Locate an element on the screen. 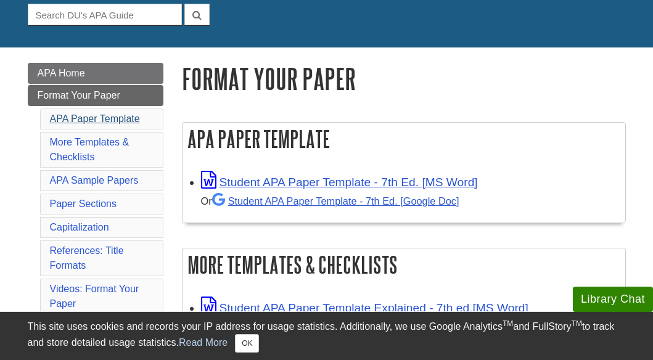 The width and height of the screenshot is (653, 360). span: APA Home is located at coordinates (61, 73).